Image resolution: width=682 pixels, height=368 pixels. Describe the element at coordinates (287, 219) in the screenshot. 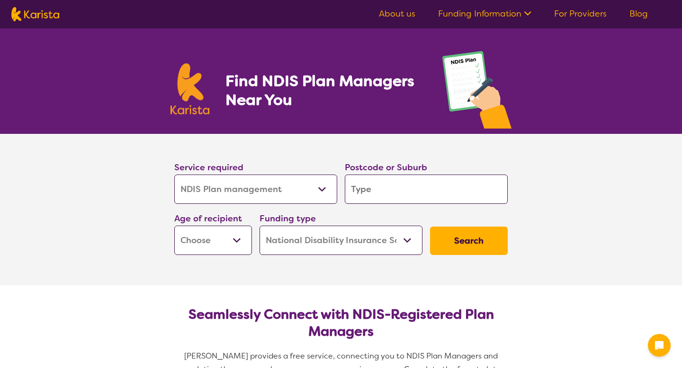

I see `label: Funding type` at that location.